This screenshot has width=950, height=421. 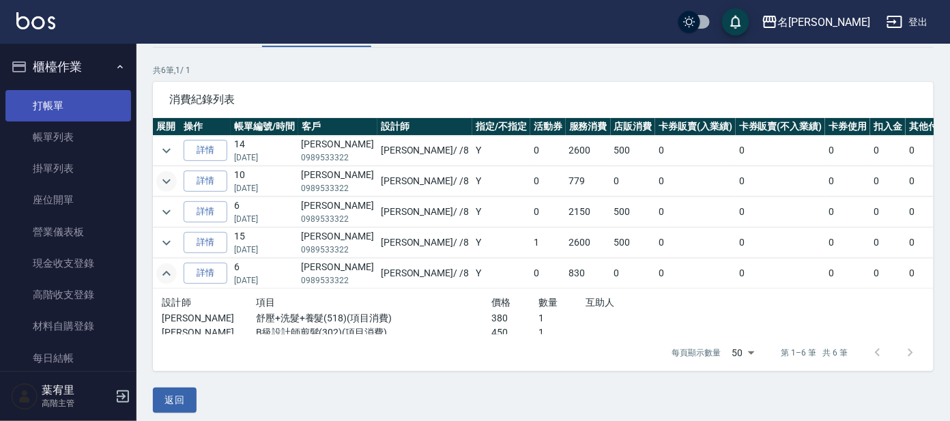 What do you see at coordinates (68, 295) in the screenshot?
I see `a: 高階收支登錄` at bounding box center [68, 295].